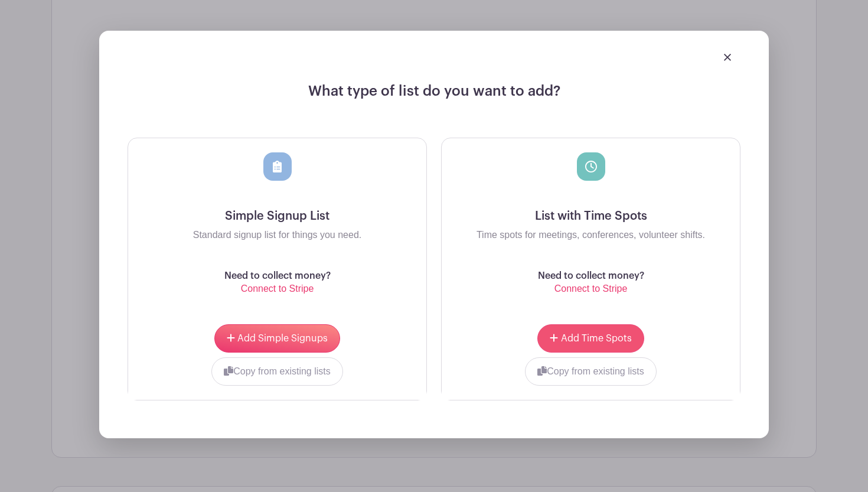 This screenshot has height=492, width=868. What do you see at coordinates (590, 338) in the screenshot?
I see `button: Add Time Spots` at bounding box center [590, 338].